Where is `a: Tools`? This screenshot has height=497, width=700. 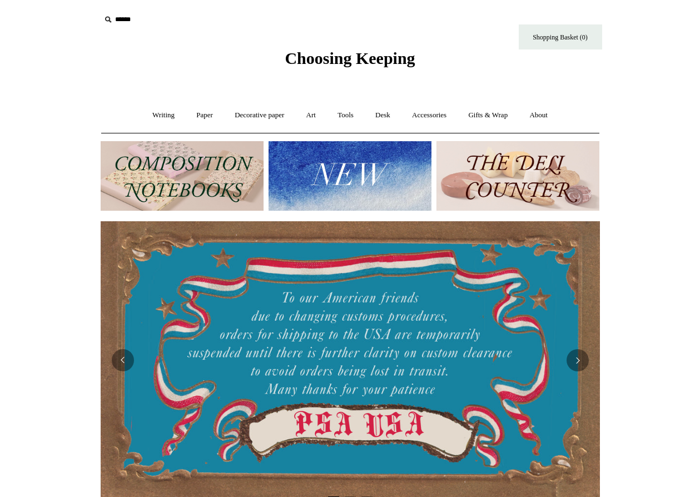 a: Tools is located at coordinates (345, 115).